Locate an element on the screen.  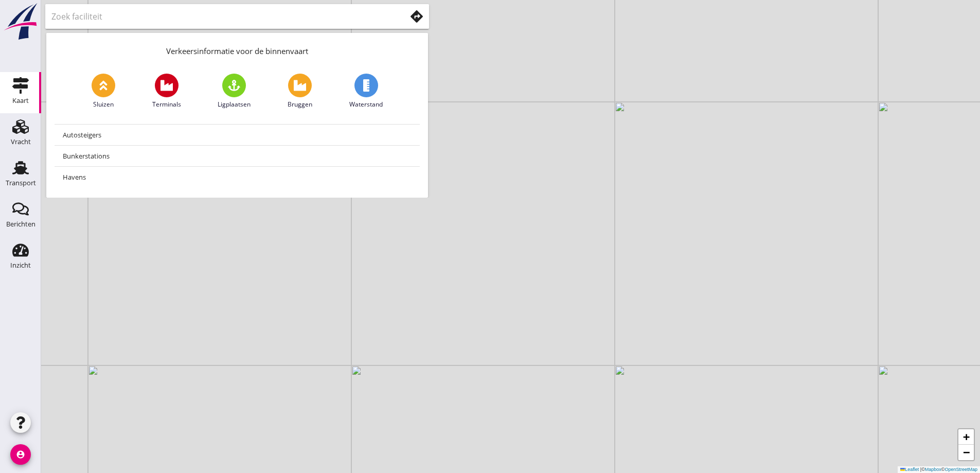
div: Vracht is located at coordinates (20, 142).